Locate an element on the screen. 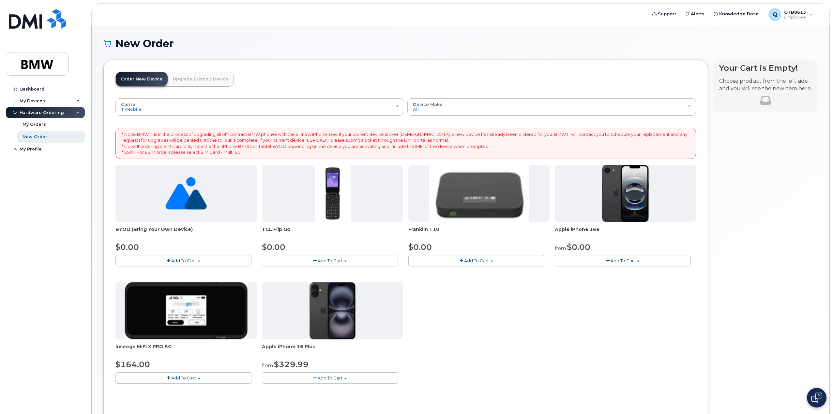  span: Apple iPhone 16e is located at coordinates (625, 233).